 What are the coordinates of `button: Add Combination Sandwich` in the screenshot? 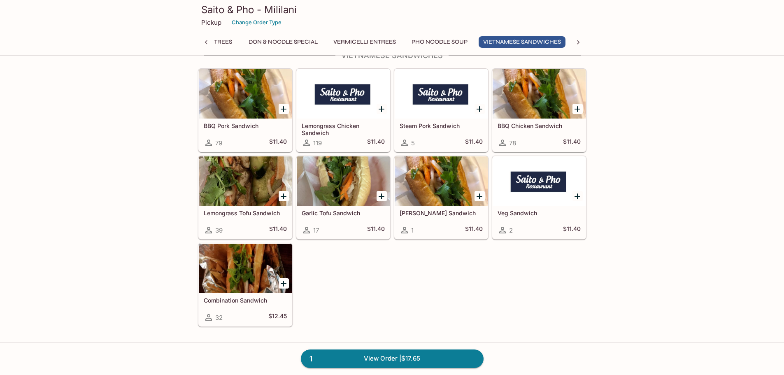 It's located at (283, 283).